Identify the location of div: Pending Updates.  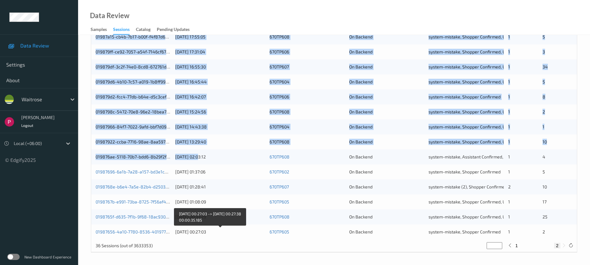
(173, 30).